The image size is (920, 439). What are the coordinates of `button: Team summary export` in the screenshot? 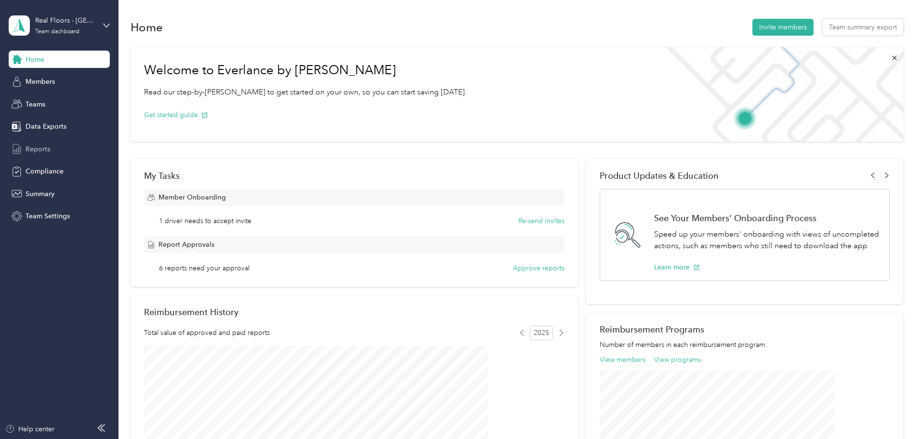 It's located at (863, 27).